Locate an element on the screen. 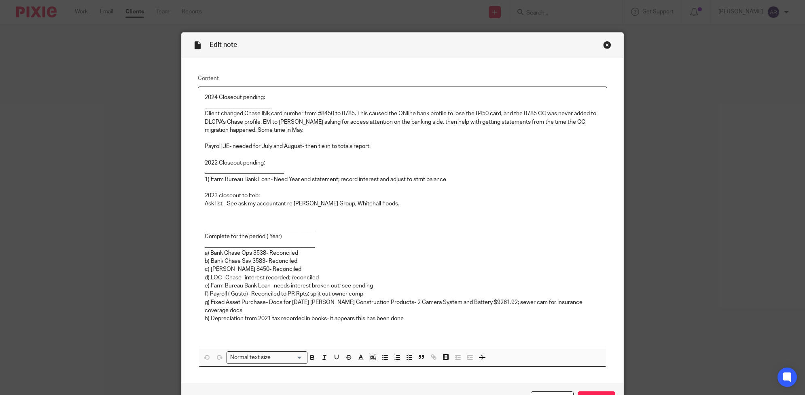  p: d) LOC- Chase- interest recorded; reconciled is located at coordinates (402, 278).